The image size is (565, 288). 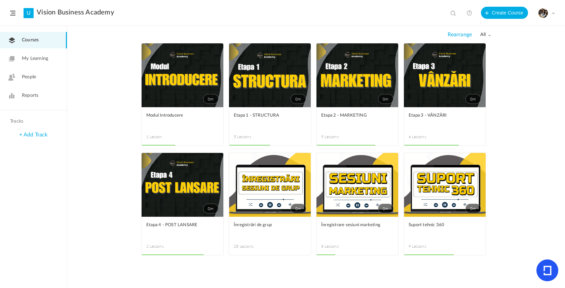 What do you see at coordinates (352, 116) in the screenshot?
I see `span: Etapa 2 - MARKETING` at bounding box center [352, 116].